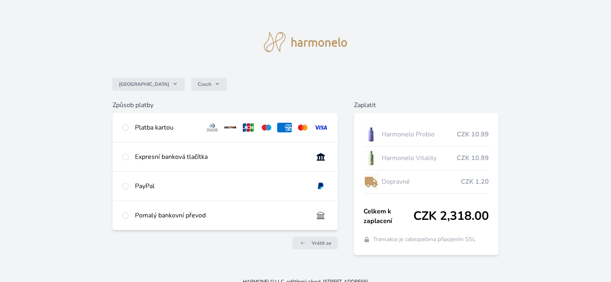  I want to click on img: maestro.svg, so click(266, 128).